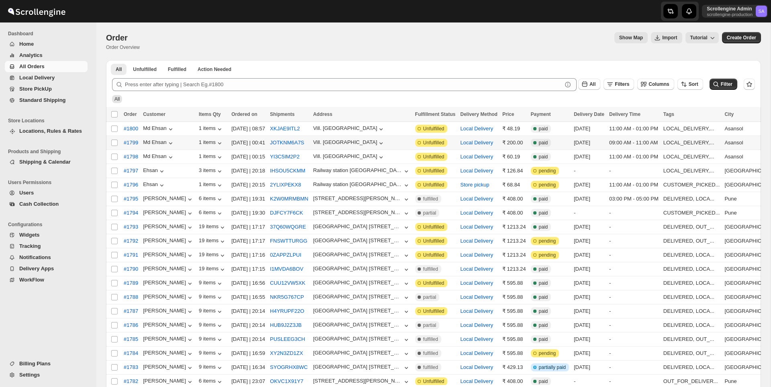 This screenshot has width=771, height=387. What do you see at coordinates (154, 114) in the screenshot?
I see `span: Customer` at bounding box center [154, 114].